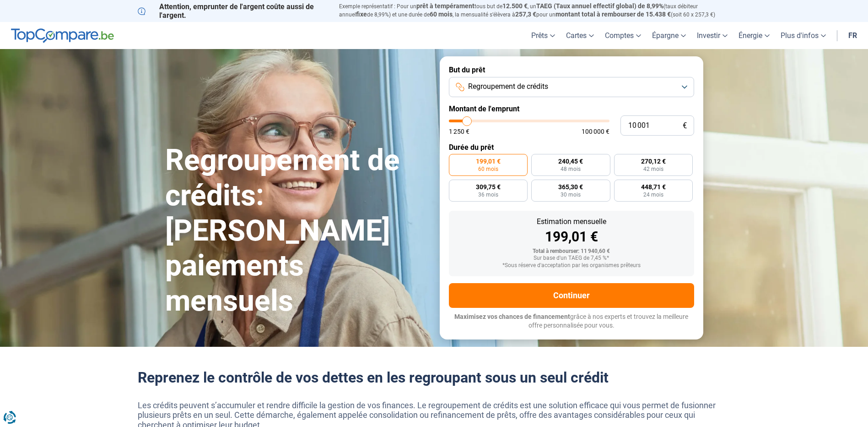 The height and width of the screenshot is (427, 868). Describe the element at coordinates (572, 320) in the screenshot. I see `p: grâce à nos experts et trouvez la meilleure offre personnalisée pour vous.` at that location.